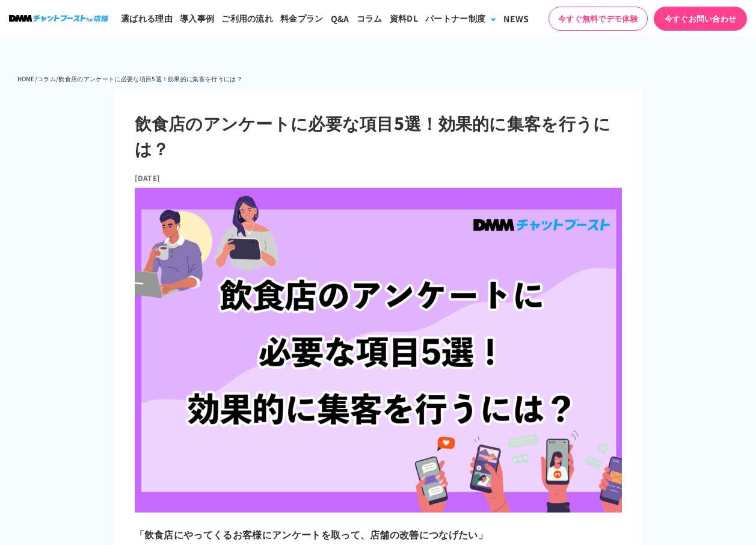  What do you see at coordinates (46, 78) in the screenshot?
I see `a: コラム` at bounding box center [46, 78].